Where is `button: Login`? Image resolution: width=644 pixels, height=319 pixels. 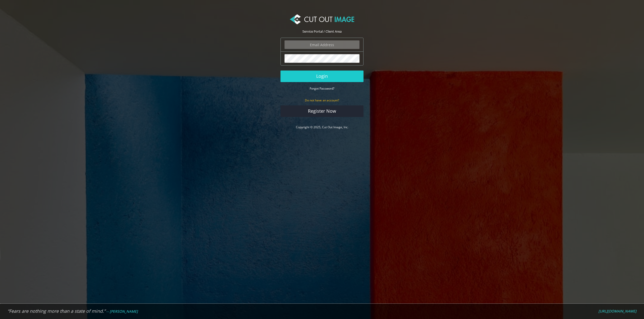
button: Login is located at coordinates (322, 76).